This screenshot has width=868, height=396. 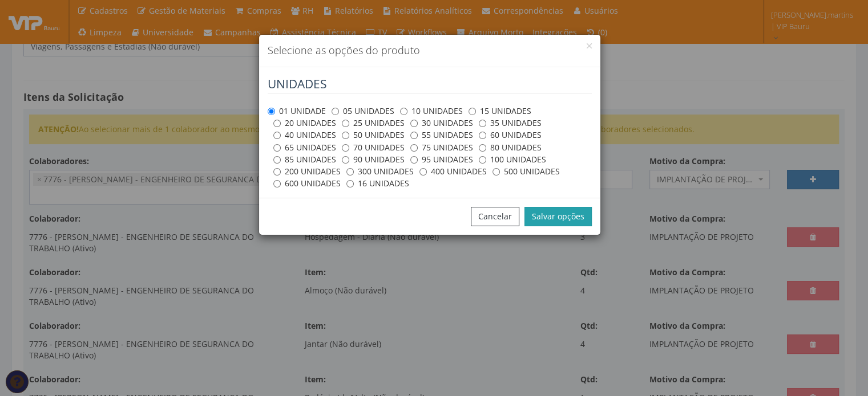 I want to click on label: 300 UNIDADES, so click(x=380, y=172).